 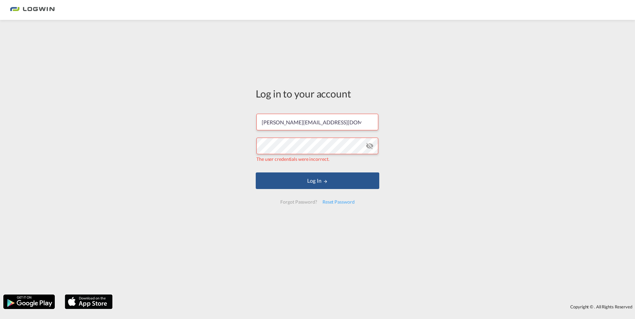 What do you see at coordinates (375, 307) in the screenshot?
I see `div: Copyright © . All Rights Reserved` at bounding box center [375, 307].